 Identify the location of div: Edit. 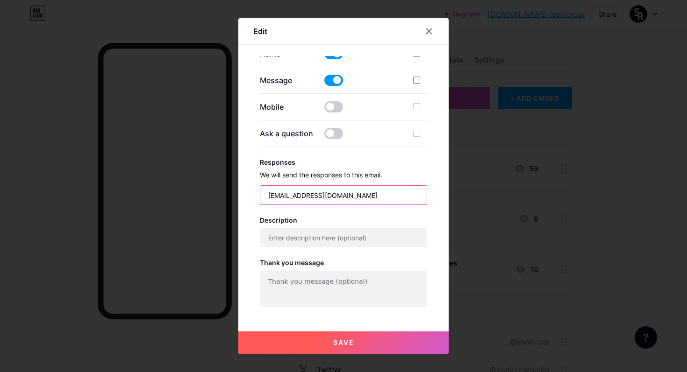
(260, 31).